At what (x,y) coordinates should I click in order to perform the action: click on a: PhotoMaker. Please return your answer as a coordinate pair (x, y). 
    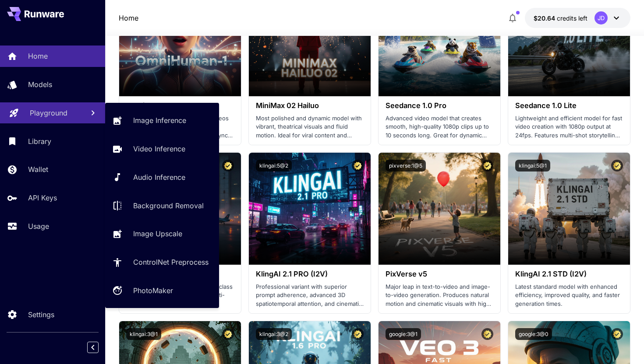
    Looking at the image, I should click on (162, 291).